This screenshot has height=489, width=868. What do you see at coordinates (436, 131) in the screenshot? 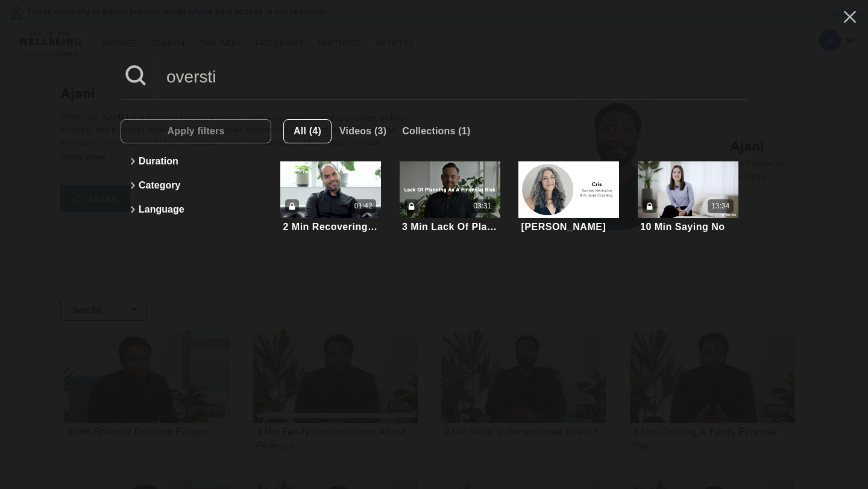
I see `button: Collections (1)` at bounding box center [436, 131].